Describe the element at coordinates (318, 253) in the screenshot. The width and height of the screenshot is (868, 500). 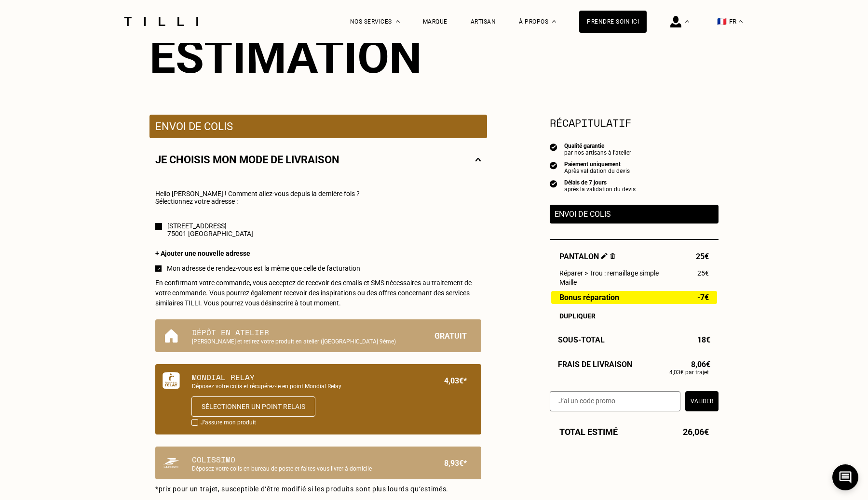
I see `div: + Ajouter une nouvelle adresse` at that location.